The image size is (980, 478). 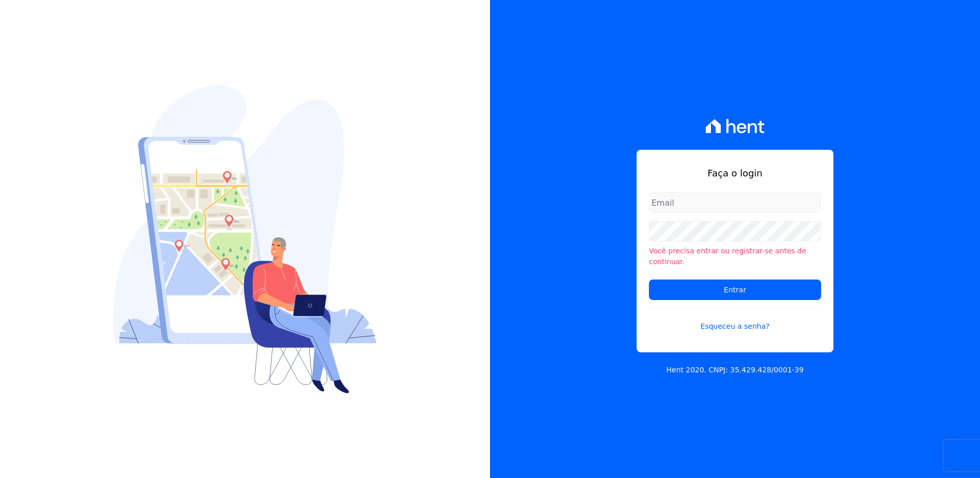 I want to click on input: Email, so click(x=735, y=203).